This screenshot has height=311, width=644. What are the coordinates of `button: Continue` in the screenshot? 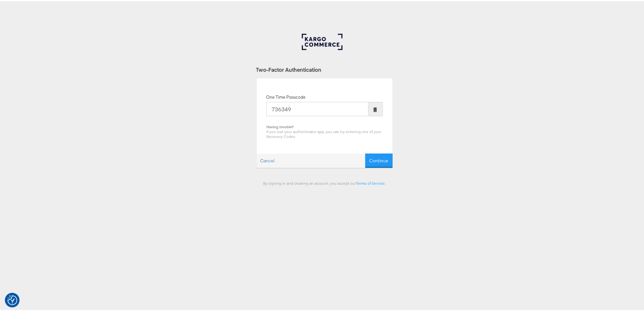 It's located at (379, 160).